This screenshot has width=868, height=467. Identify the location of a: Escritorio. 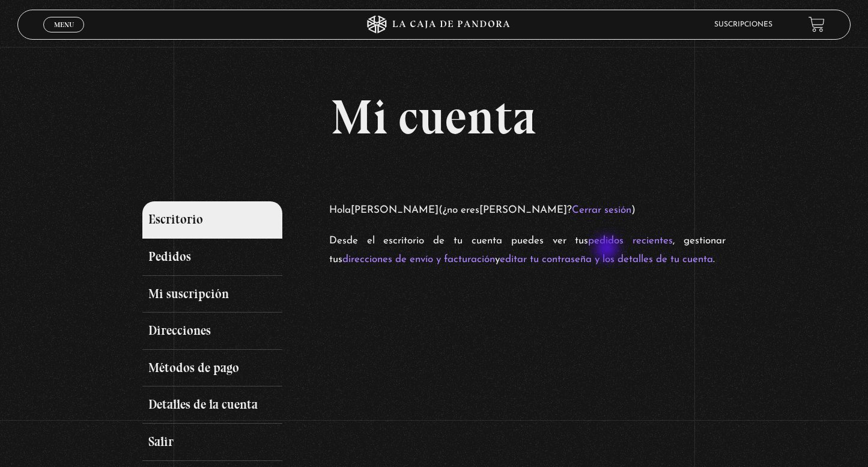
(212, 220).